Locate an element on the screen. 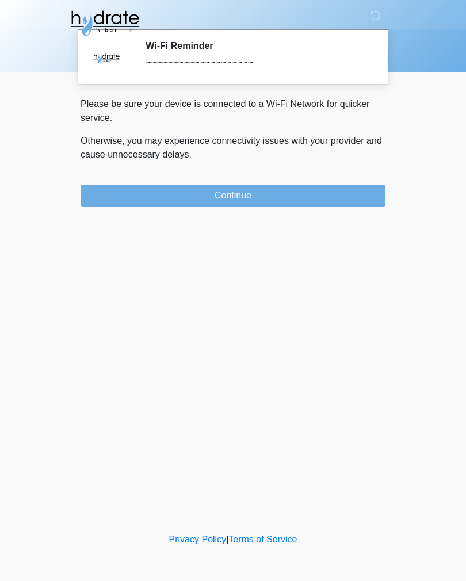  p: Otherwise, you may experience connectivity issues with your provider and cause unnecessary delays is located at coordinates (233, 148).